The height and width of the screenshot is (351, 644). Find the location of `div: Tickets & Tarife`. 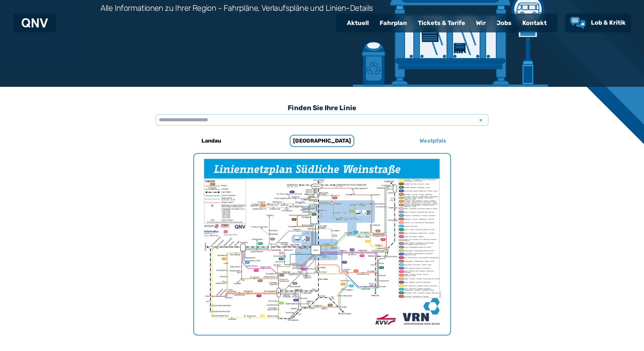

div: Tickets & Tarife is located at coordinates (441, 23).